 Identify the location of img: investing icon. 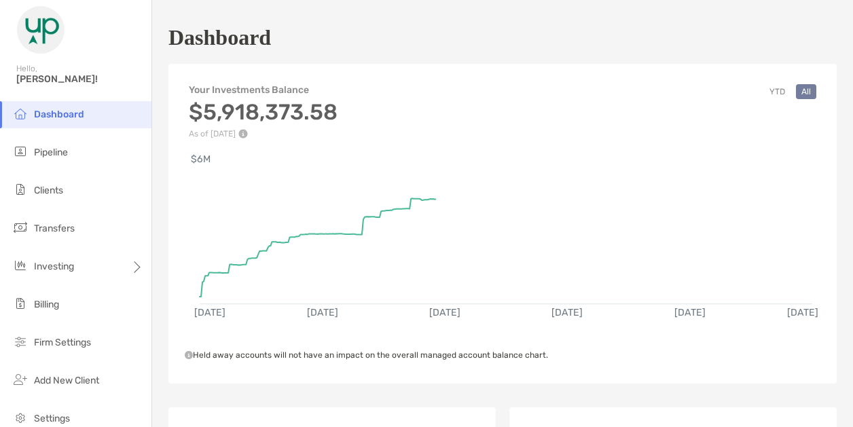
(20, 266).